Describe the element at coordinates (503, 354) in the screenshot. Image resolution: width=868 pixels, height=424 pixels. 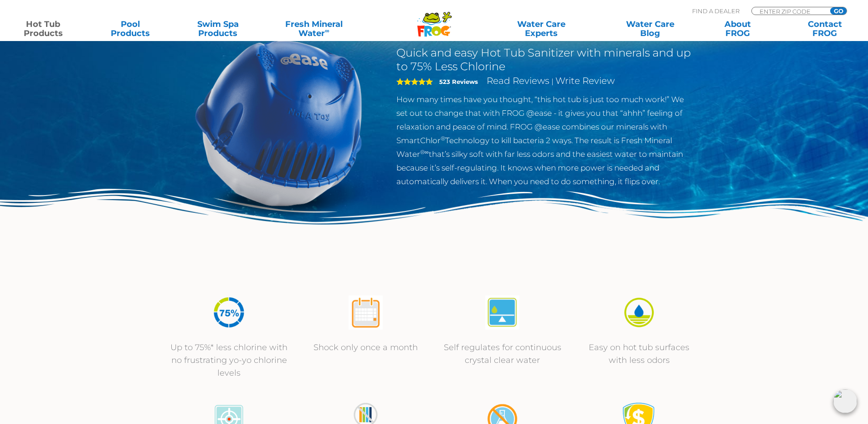
I see `p: Self regulates for continuous crystal clear water` at that location.